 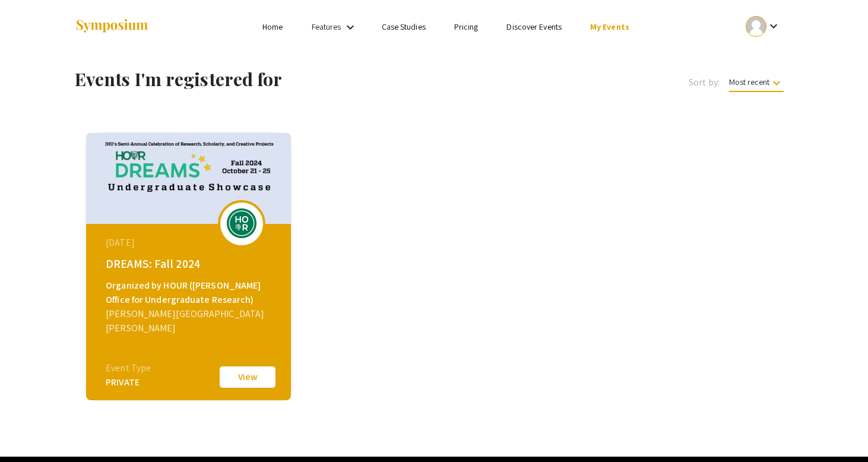 What do you see at coordinates (467, 26) in the screenshot?
I see `a: Pricing` at bounding box center [467, 26].